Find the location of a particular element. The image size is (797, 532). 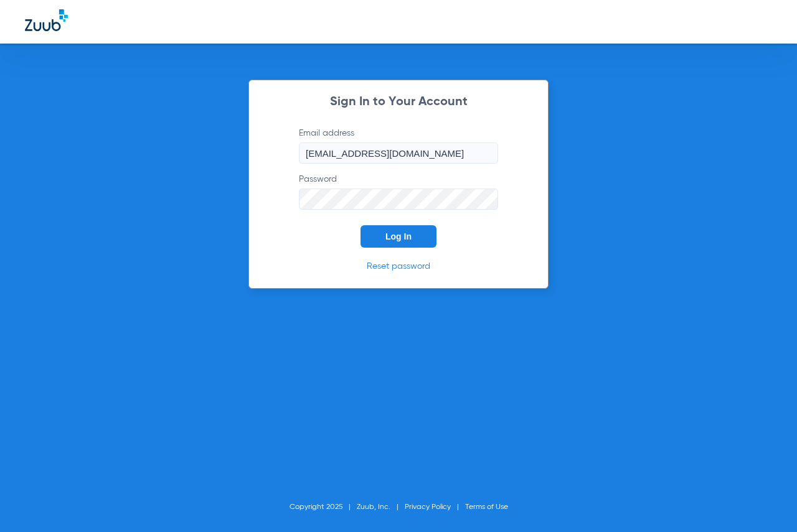

a: Terms of Use is located at coordinates (487, 507).